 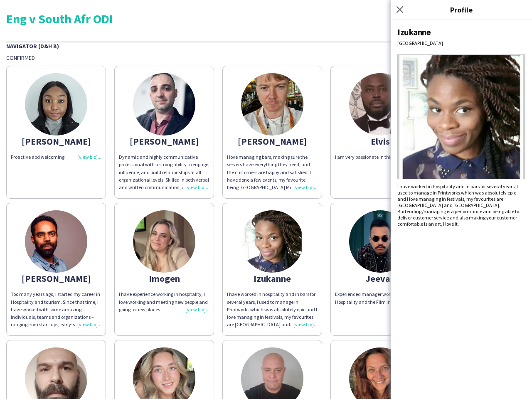 I want to click on div: Experienced manager working in Hospitality and the Film Industry., so click(x=380, y=298).